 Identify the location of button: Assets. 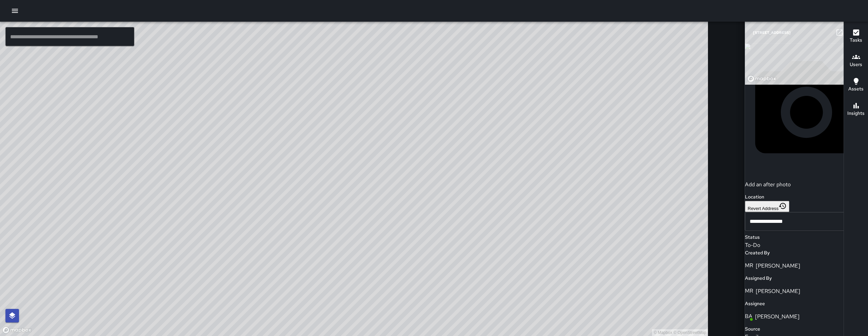
(855, 85).